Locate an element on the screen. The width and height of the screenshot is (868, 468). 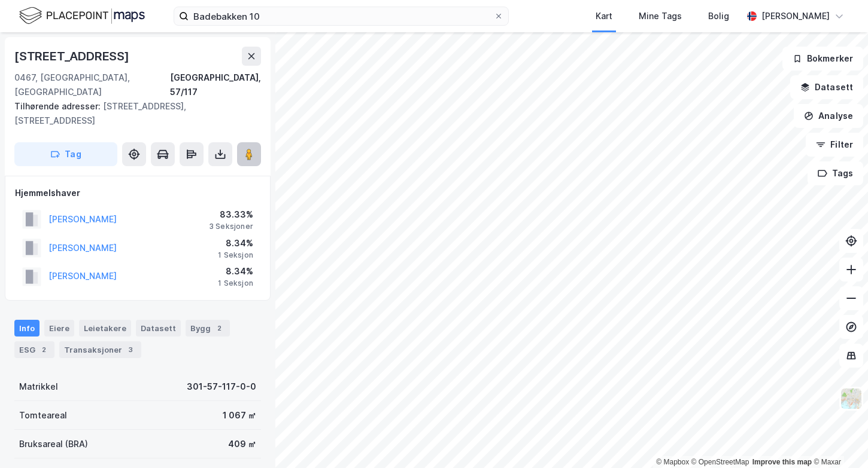
div: Datasett is located at coordinates (158, 329).